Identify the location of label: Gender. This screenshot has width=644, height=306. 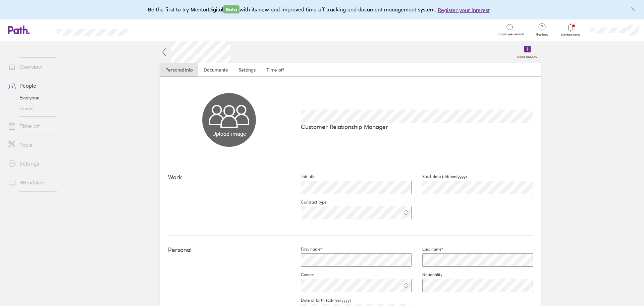
(302, 275).